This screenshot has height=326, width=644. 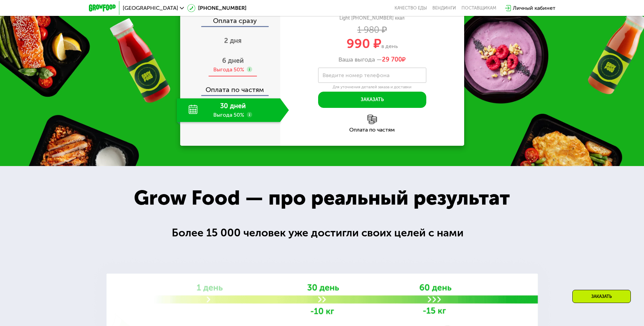 What do you see at coordinates (444, 8) in the screenshot?
I see `a: Вендинги` at bounding box center [444, 8].